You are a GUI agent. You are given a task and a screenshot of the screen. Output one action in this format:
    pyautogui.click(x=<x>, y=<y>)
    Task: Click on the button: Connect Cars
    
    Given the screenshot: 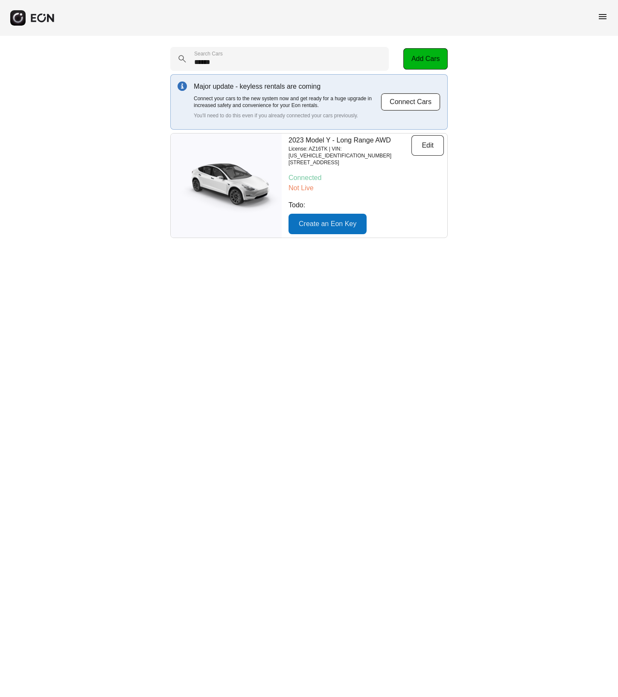 What is the action you would take?
    pyautogui.click(x=410, y=102)
    